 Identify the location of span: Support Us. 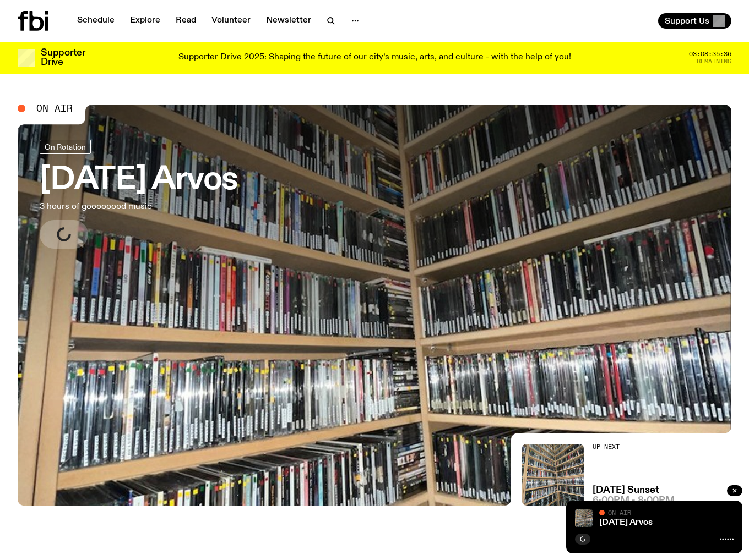
(687, 21).